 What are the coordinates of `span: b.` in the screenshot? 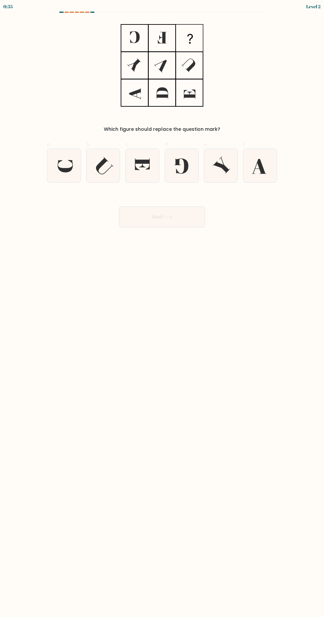 It's located at (88, 144).